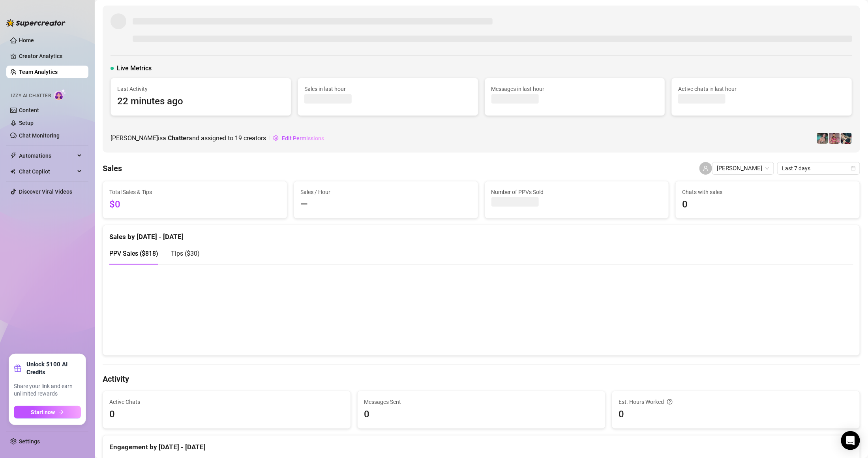  Describe the element at coordinates (834, 138) in the screenshot. I see `img: Tabby (VIP)` at that location.